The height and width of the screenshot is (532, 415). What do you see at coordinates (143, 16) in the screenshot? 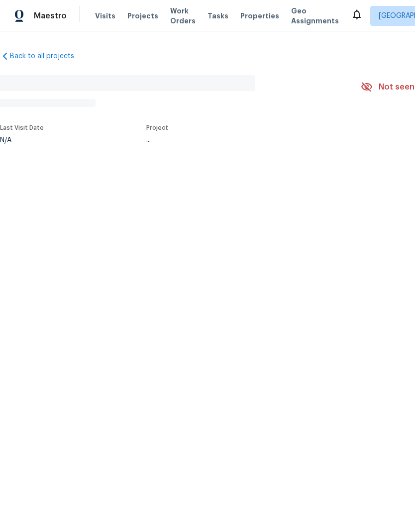
I see `span: Projects` at bounding box center [143, 16].